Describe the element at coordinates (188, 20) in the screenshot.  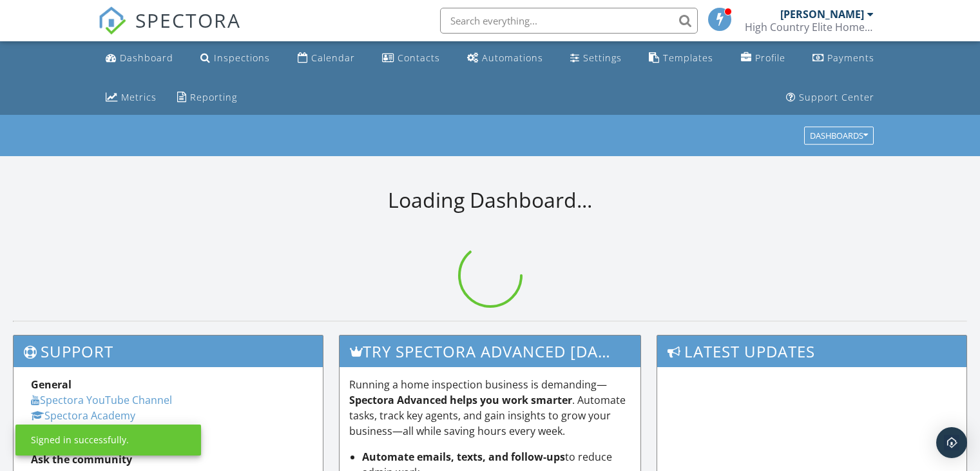
I see `span: SPECTORA` at that location.